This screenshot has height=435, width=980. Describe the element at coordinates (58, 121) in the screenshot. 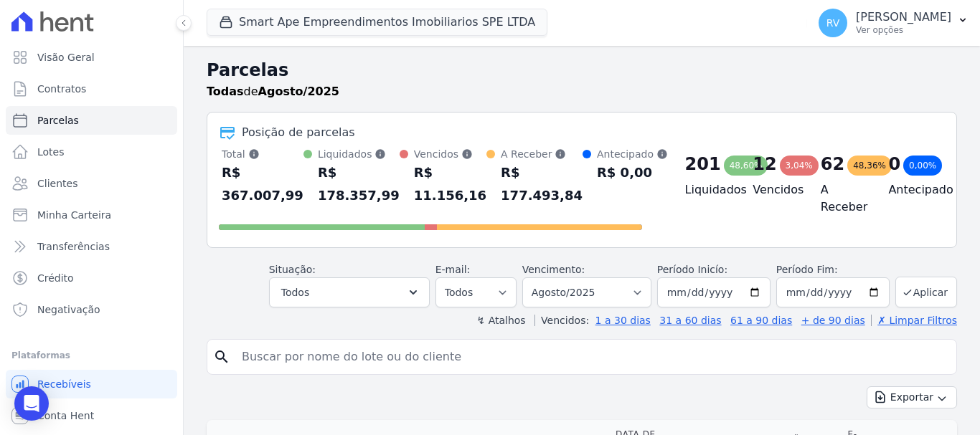

I see `span: Parcelas` at that location.